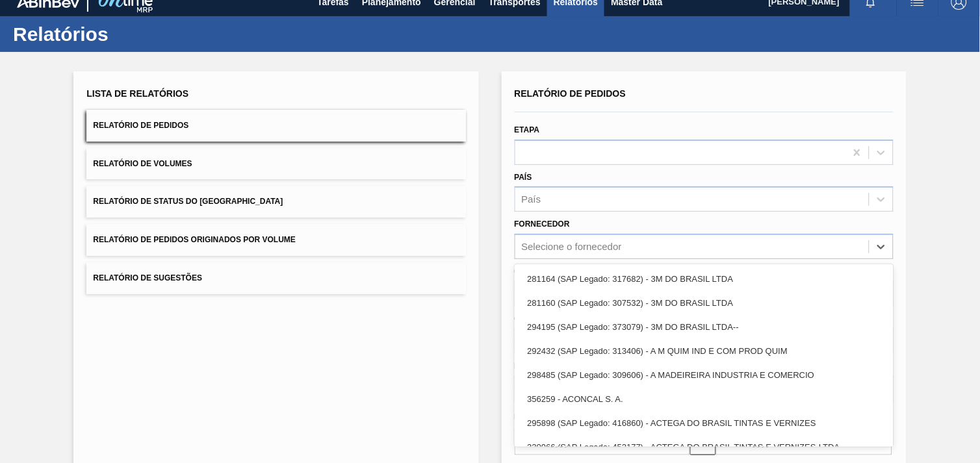 The image size is (980, 463). I want to click on span: Relatório de Pedidos Originados por Volume, so click(194, 240).